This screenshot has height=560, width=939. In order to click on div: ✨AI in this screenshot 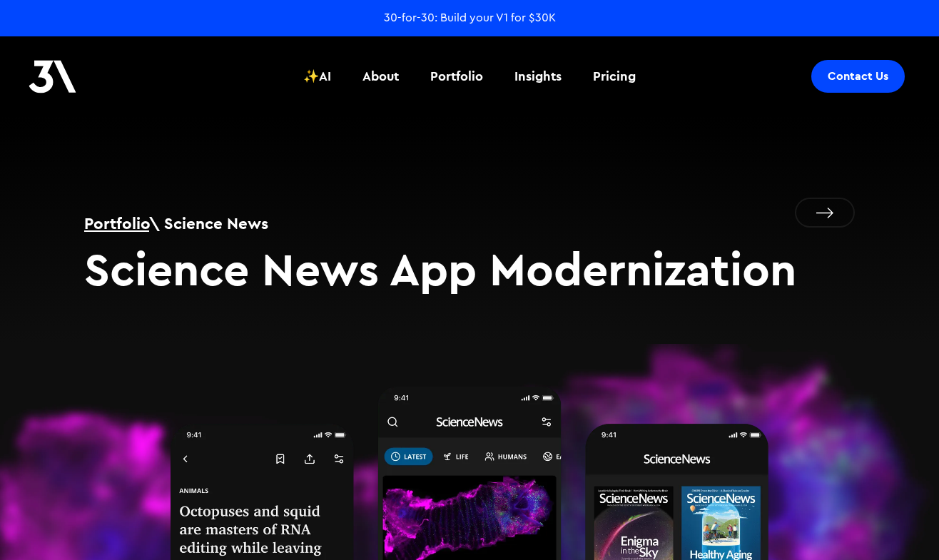, I will do `click(317, 76)`.